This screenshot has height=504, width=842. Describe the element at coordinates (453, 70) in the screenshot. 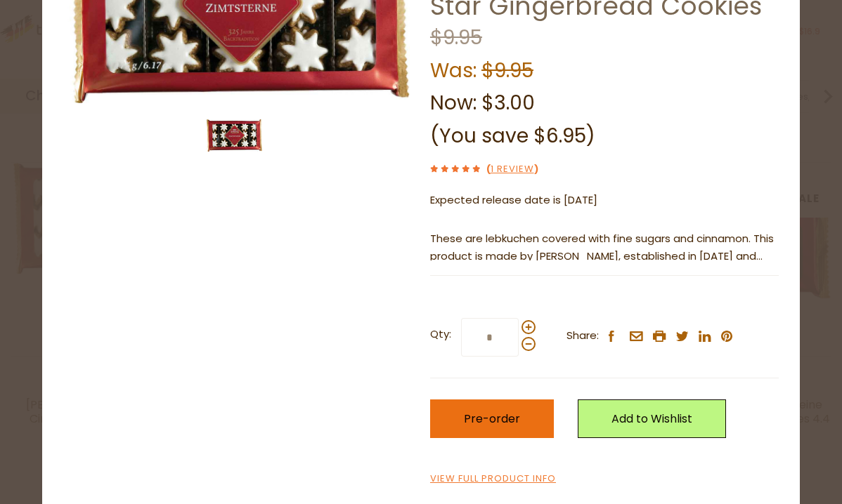

I see `label: Was:` at that location.